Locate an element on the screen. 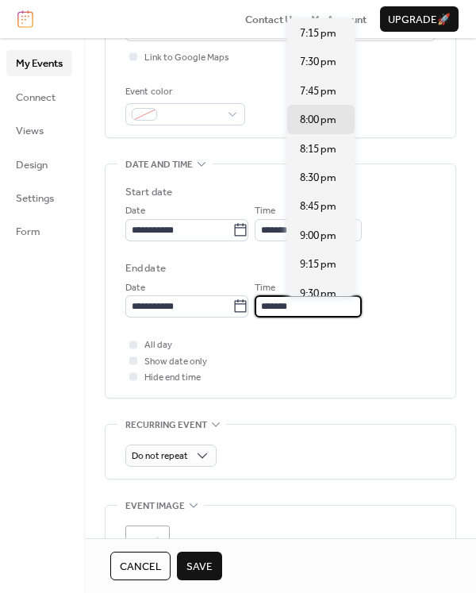 This screenshot has height=593, width=476. span: Design is located at coordinates (32, 165).